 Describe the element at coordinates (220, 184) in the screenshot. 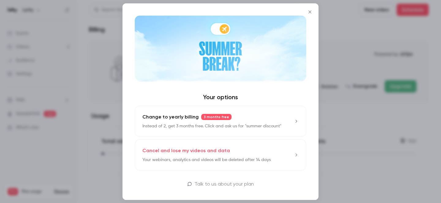

I see `a: Talk to us about your plan` at that location.